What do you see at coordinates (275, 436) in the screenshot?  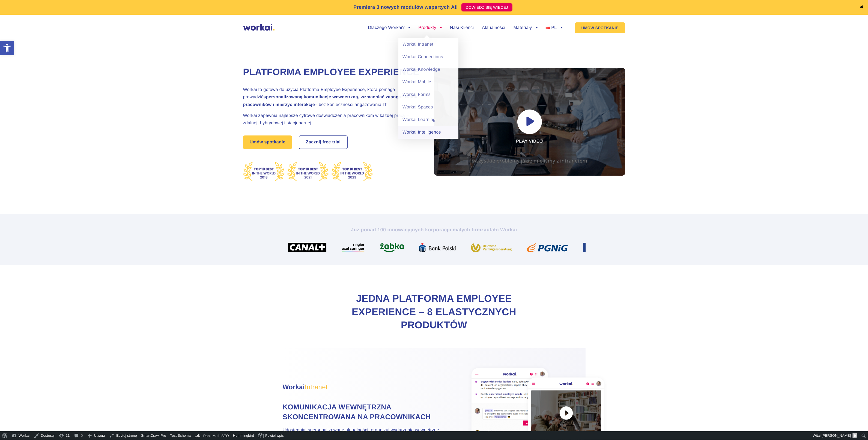 I see `span: Powiel wpis` at bounding box center [275, 436].